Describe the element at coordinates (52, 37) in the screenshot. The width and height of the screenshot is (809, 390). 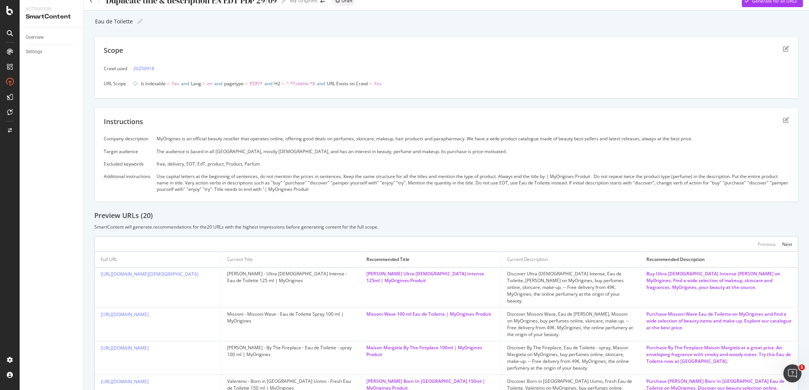
I see `a: Overview` at that location.